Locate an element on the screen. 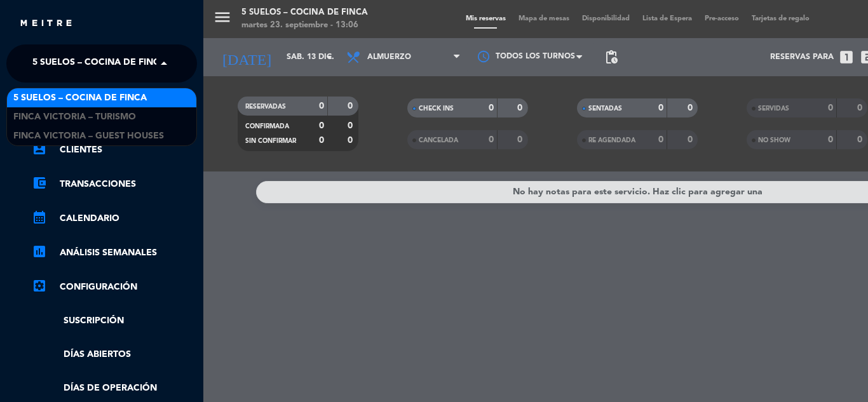  a: Suscripción is located at coordinates (115, 320).